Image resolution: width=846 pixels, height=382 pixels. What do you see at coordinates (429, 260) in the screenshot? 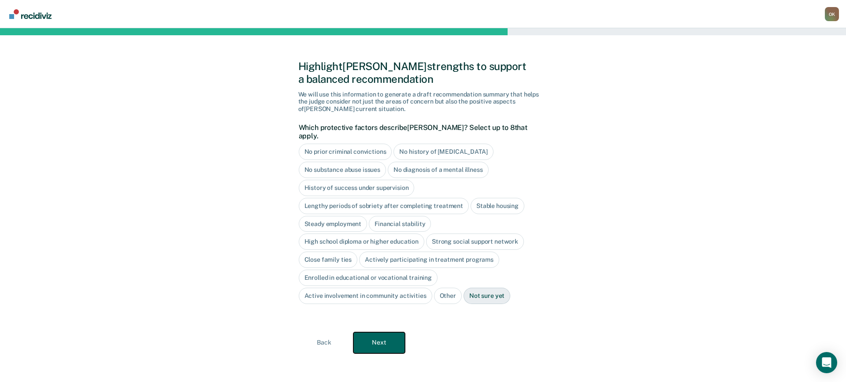
I see `div: Actively participating in treatment programs` at bounding box center [429, 260].